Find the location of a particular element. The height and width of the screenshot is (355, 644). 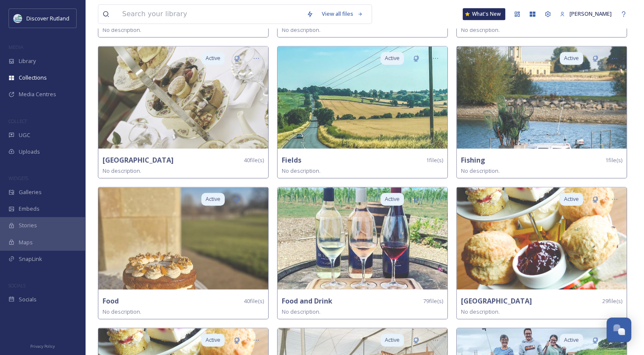

strong: Food and Drink is located at coordinates (307, 301).